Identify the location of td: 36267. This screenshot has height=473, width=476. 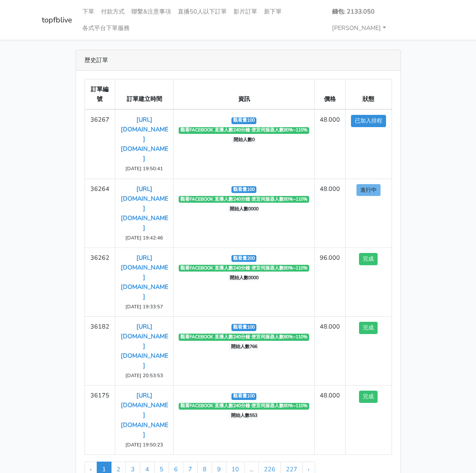
(100, 144).